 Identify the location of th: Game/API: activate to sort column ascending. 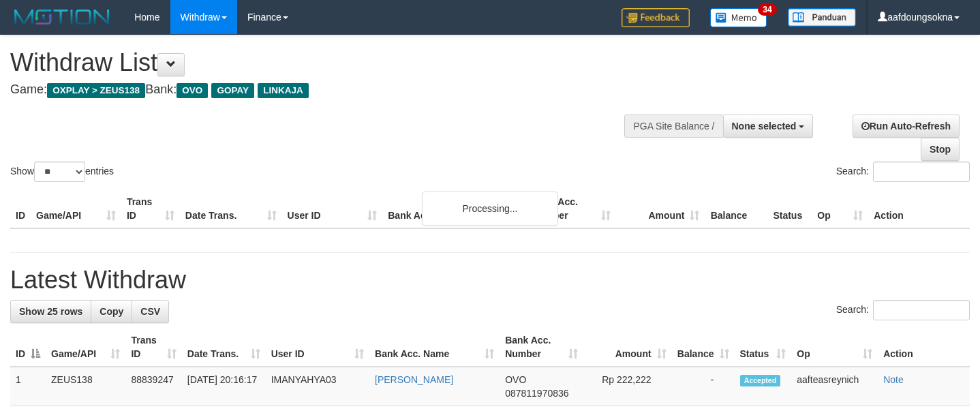
(85, 347).